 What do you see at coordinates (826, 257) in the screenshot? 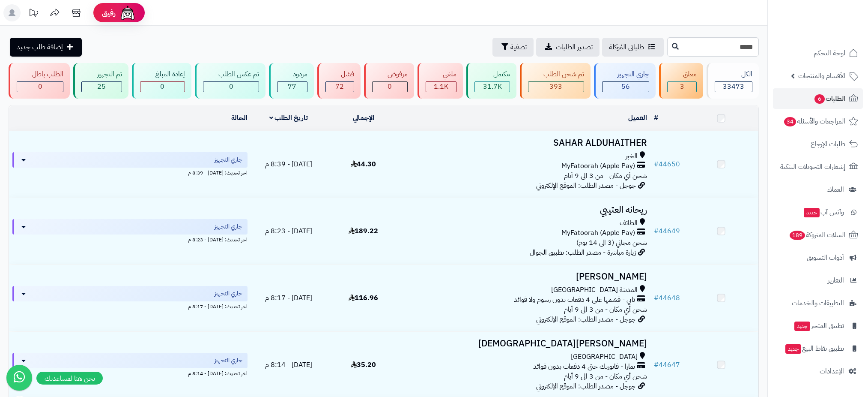
I see `span: أدوات التسويق` at bounding box center [826, 257].